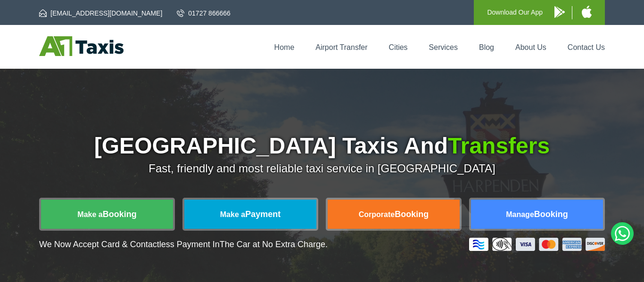 Image resolution: width=644 pixels, height=282 pixels. What do you see at coordinates (486, 47) in the screenshot?
I see `a: Blog` at bounding box center [486, 47].